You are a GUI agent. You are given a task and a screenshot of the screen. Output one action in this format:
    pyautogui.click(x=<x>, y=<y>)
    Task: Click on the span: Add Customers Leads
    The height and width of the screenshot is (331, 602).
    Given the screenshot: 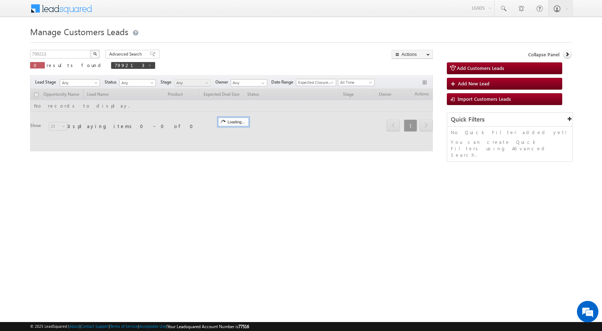 What is the action you would take?
    pyautogui.click(x=480, y=68)
    